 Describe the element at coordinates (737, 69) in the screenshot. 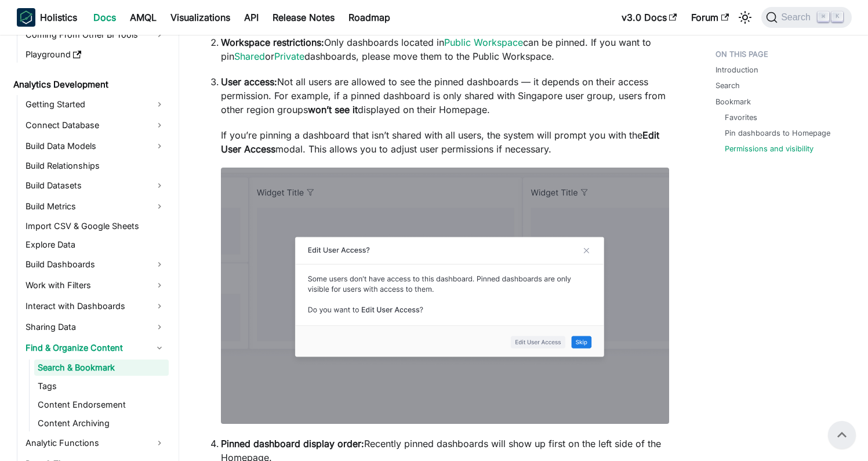

I see `a: Introduction` at that location.